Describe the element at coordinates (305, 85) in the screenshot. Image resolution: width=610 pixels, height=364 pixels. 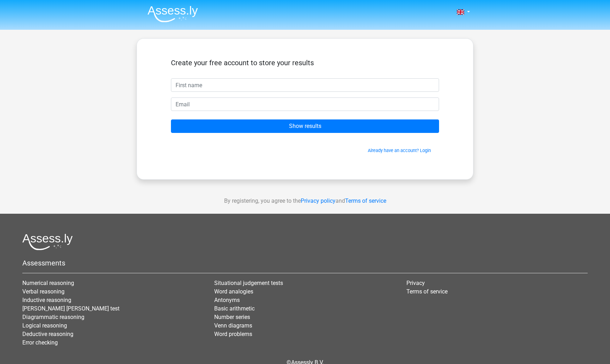
I see `input: First name` at that location.